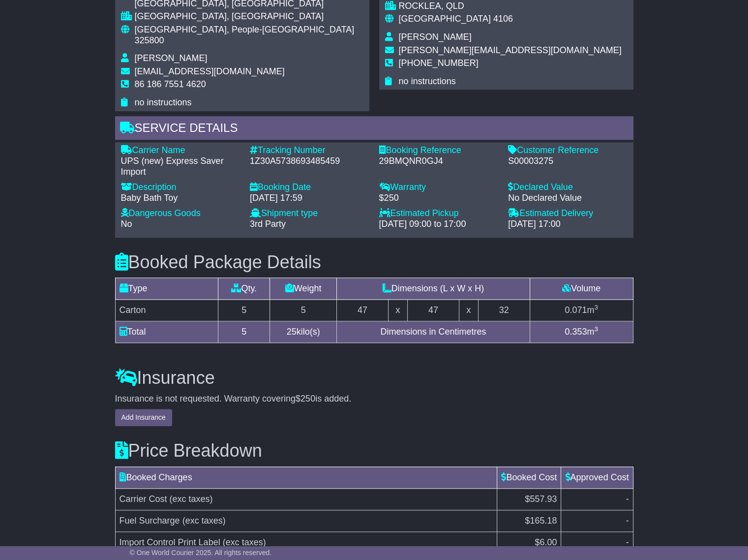 The image size is (748, 560). Describe the element at coordinates (167, 332) in the screenshot. I see `td: Total` at that location.